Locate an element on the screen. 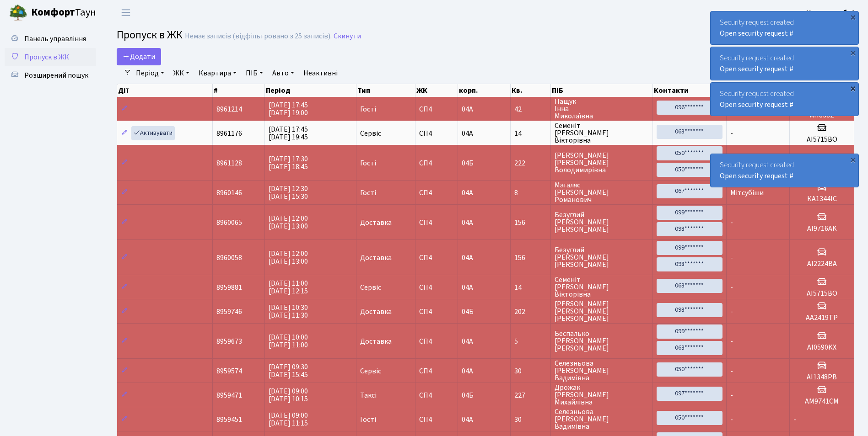 The width and height of the screenshot is (868, 436). span: 202 is located at coordinates (530, 312).